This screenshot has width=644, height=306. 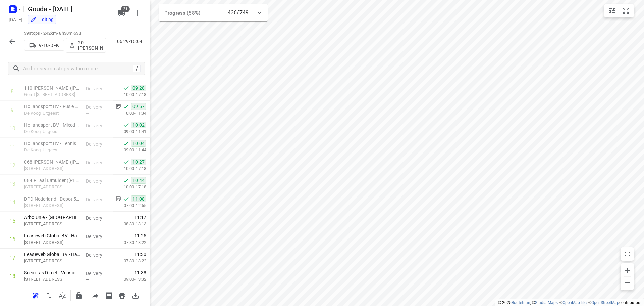 What do you see at coordinates (13, 258) in the screenshot?
I see `div: 17` at bounding box center [13, 258].